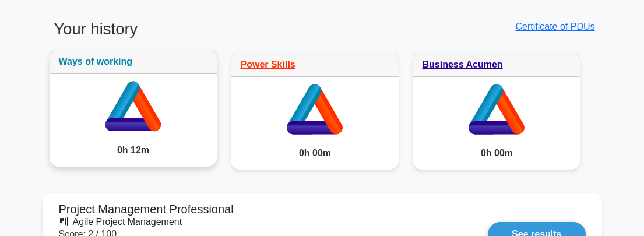  What do you see at coordinates (554, 26) in the screenshot?
I see `a: Certificate of PDUs` at bounding box center [554, 26].